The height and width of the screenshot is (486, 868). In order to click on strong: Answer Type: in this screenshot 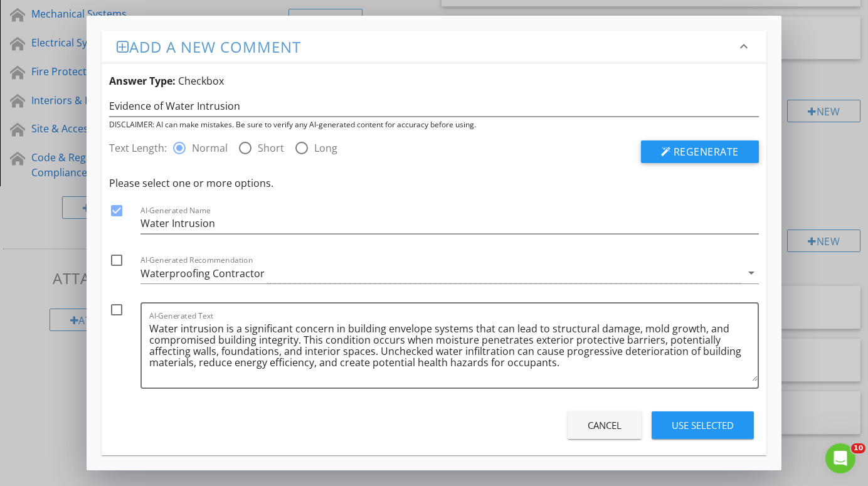, I will do `click(142, 81)`.